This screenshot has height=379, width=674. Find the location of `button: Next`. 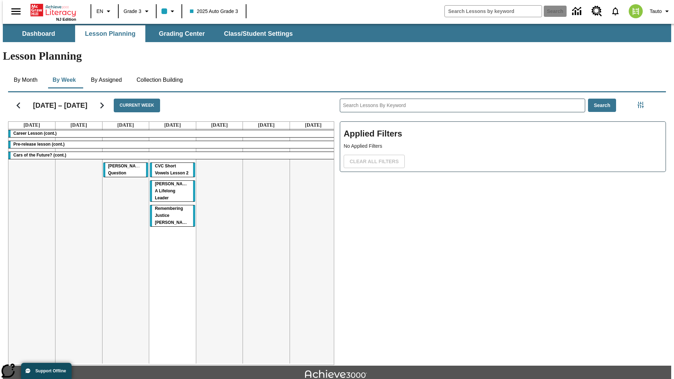

button: Next is located at coordinates (102, 105).